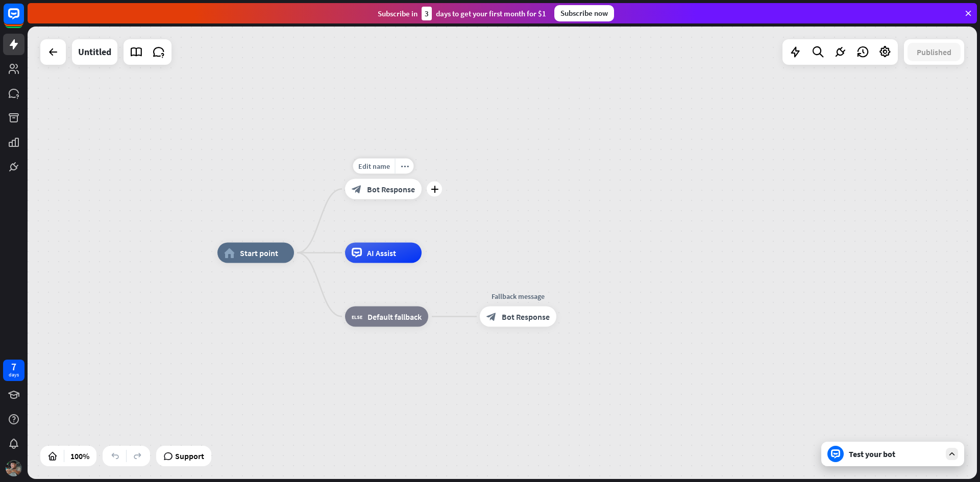 This screenshot has height=482, width=980. I want to click on i: block_fallback, so click(357, 317).